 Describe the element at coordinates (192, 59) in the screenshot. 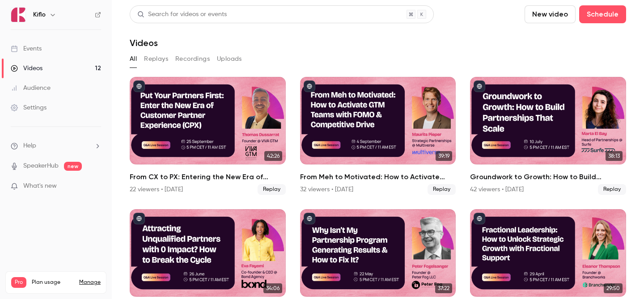

I see `button: Recordings` at that location.